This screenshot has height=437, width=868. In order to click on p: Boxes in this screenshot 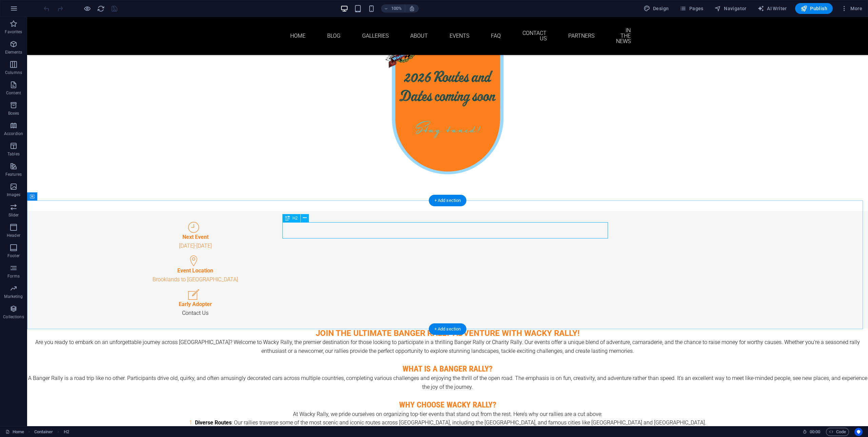, I will do `click(13, 113)`.